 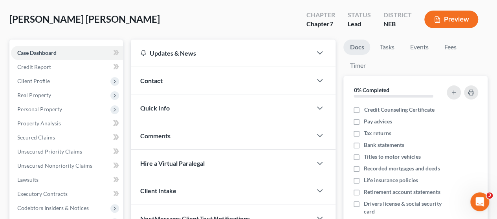 I want to click on span: Hire a Virtual Paralegal, so click(x=172, y=163).